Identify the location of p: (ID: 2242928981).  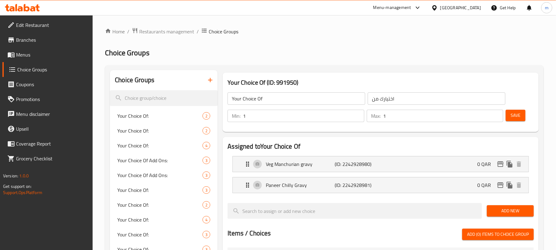
(358, 185).